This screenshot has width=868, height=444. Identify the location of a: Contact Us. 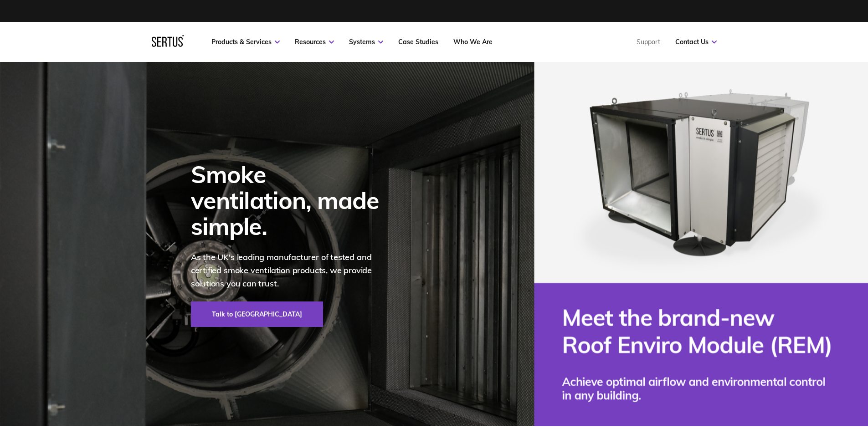
(696, 42).